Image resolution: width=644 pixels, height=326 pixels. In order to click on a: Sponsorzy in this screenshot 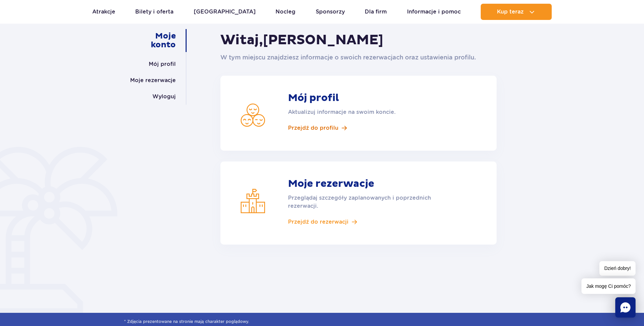, I will do `click(330, 12)`.